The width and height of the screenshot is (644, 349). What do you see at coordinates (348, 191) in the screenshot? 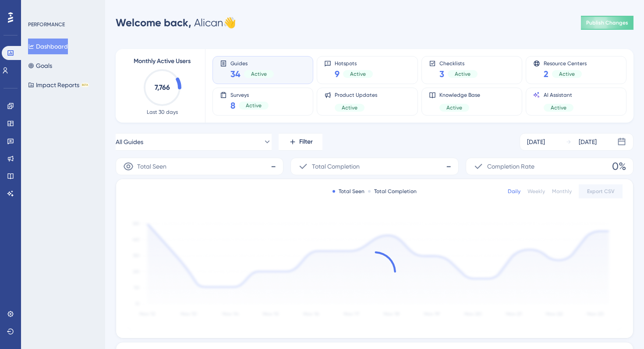
I see `div: Total Seen` at bounding box center [348, 191].